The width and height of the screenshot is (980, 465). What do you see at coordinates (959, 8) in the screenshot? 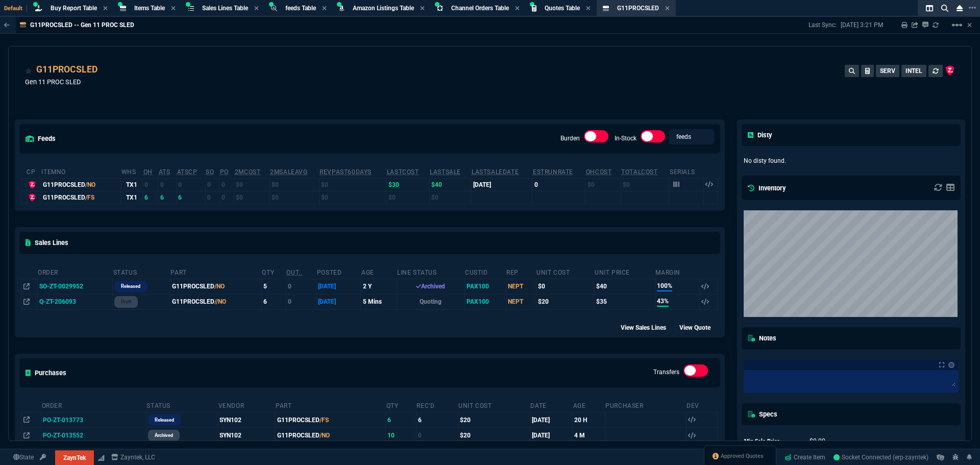
I see `nx-icon: Close Workbench` at bounding box center [959, 8].